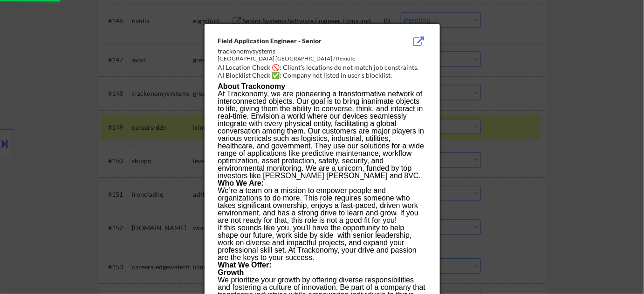 This screenshot has height=294, width=644. Describe the element at coordinates (241, 183) in the screenshot. I see `strong: Who We Are:` at that location.